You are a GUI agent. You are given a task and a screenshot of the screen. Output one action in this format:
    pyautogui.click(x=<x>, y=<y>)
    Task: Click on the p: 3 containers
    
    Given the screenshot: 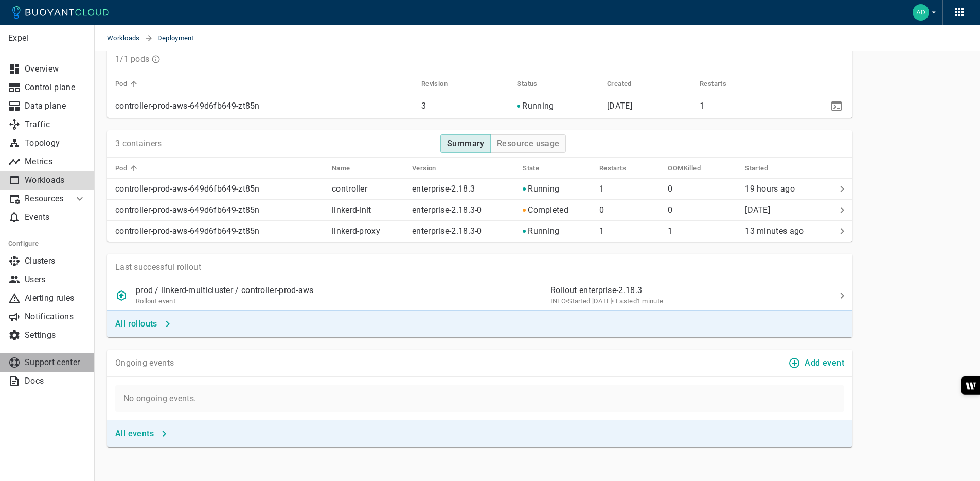 What is the action you would take?
    pyautogui.click(x=138, y=144)
    